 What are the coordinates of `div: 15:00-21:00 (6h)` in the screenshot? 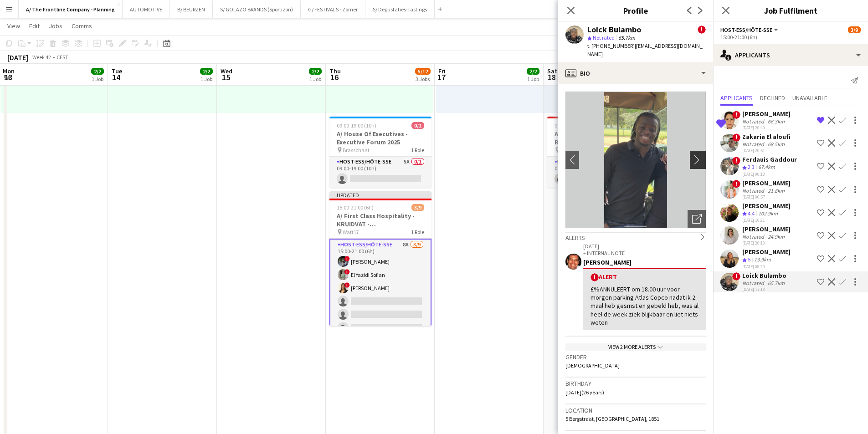 It's located at (790, 37).